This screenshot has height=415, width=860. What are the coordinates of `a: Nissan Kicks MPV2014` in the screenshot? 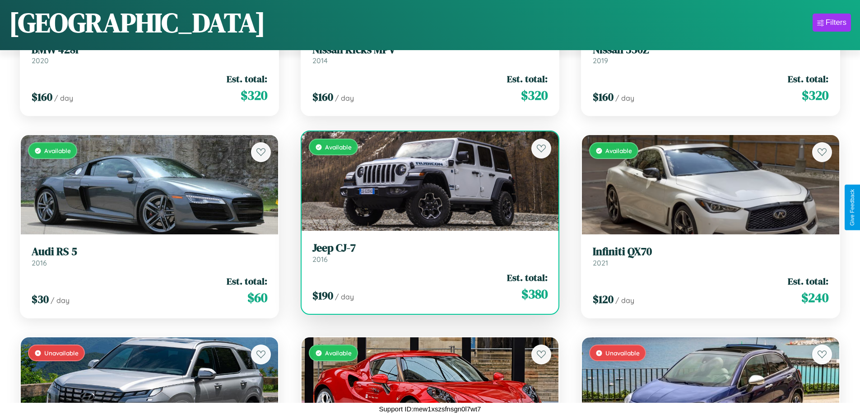 It's located at (430, 54).